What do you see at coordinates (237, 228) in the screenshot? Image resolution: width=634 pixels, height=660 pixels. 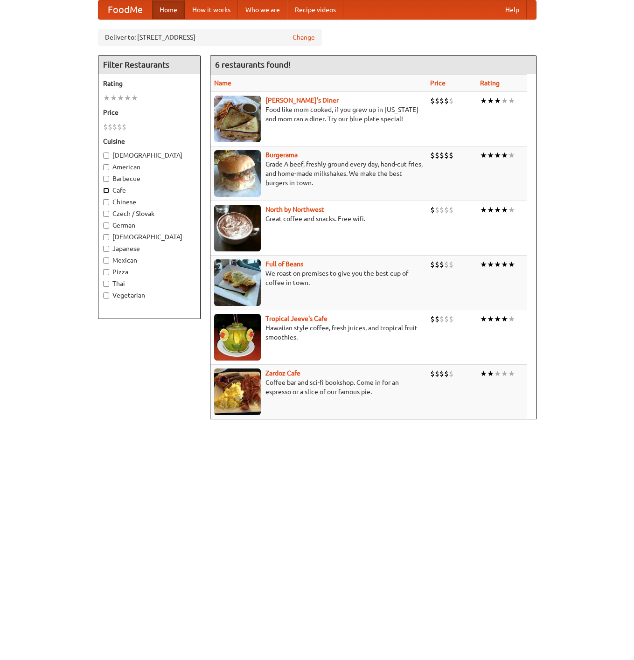 I see `img: north.jpg` at bounding box center [237, 228].